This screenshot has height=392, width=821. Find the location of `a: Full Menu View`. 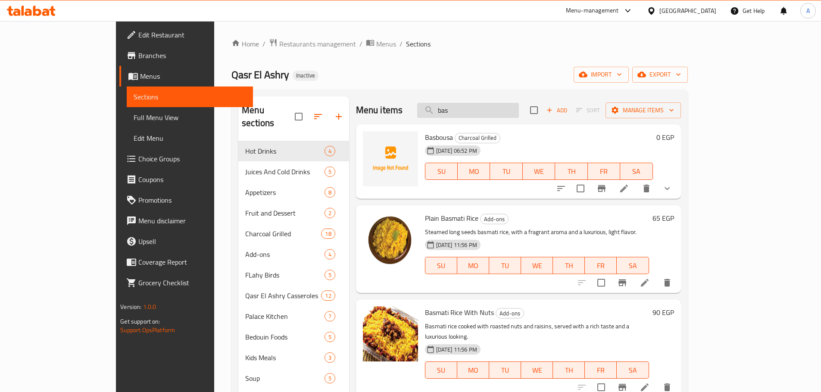

a: Full Menu View is located at coordinates (190, 118).